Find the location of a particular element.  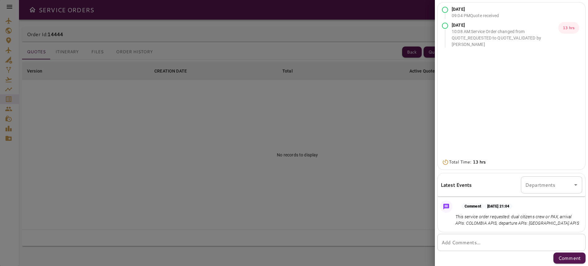

p: 09:04 PM Quote received is located at coordinates (475, 16).